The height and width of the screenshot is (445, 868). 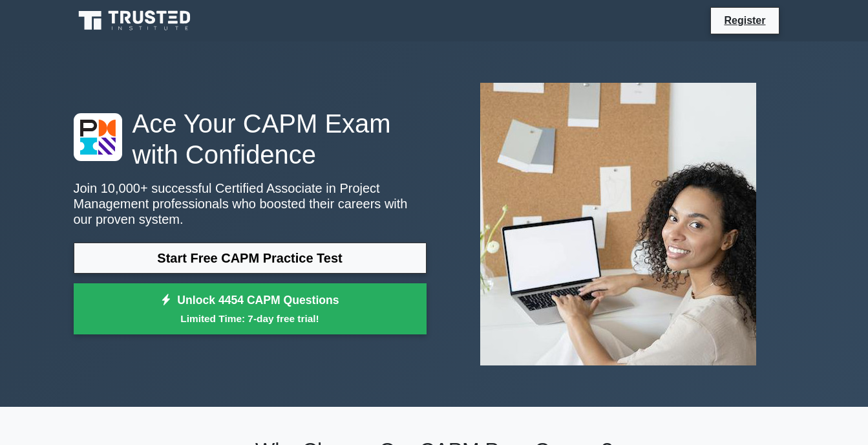 I want to click on a: Register, so click(x=745, y=20).